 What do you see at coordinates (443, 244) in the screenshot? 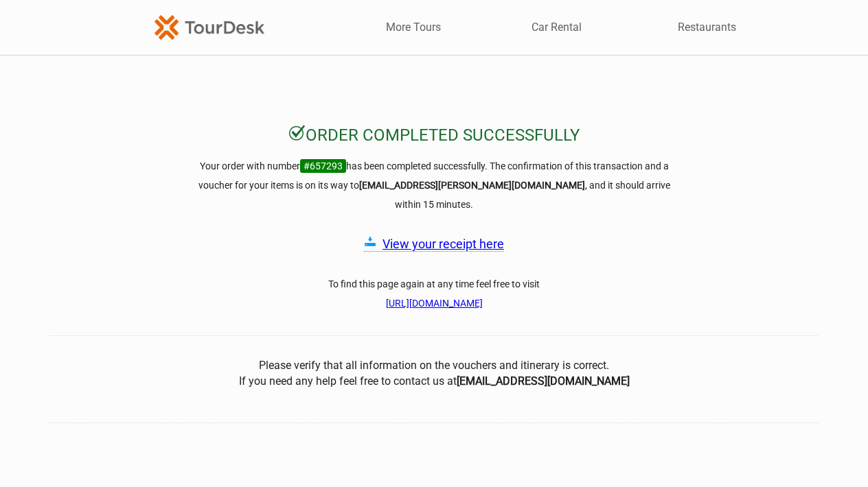
I see `a: View your receipt here` at bounding box center [443, 244].